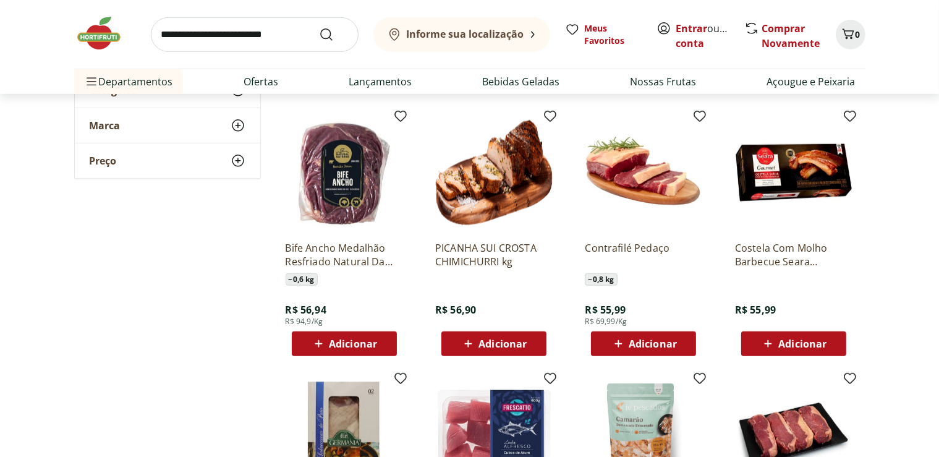 This screenshot has width=939, height=457. Describe the element at coordinates (794, 255) in the screenshot. I see `a: Costela Com Molho Barbecue Seara Gourmet 1Kg` at that location.